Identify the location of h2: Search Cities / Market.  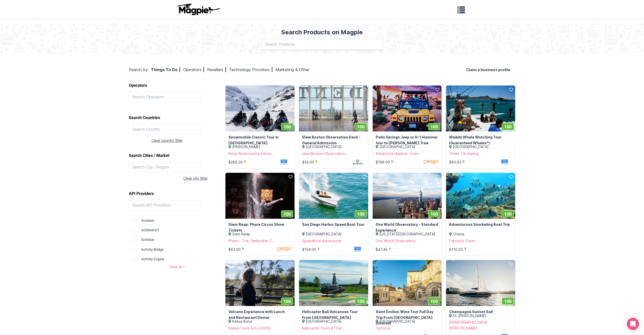
(177, 156).